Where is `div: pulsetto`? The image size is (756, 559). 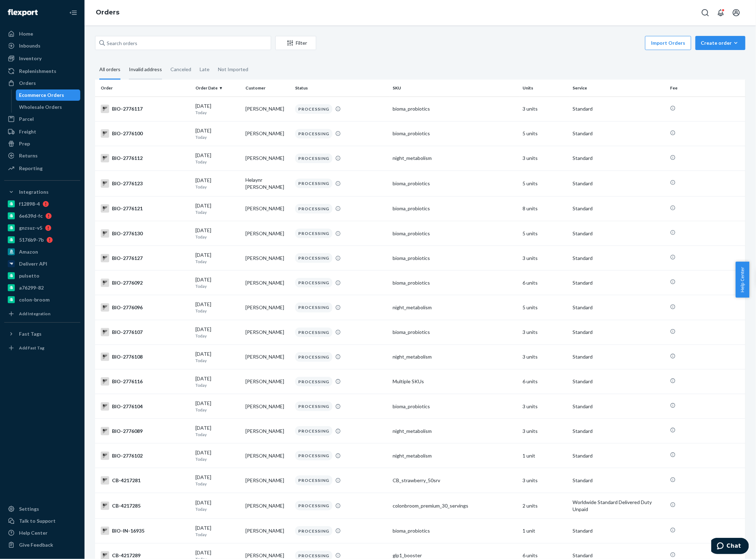
div: pulsetto is located at coordinates (29, 276).